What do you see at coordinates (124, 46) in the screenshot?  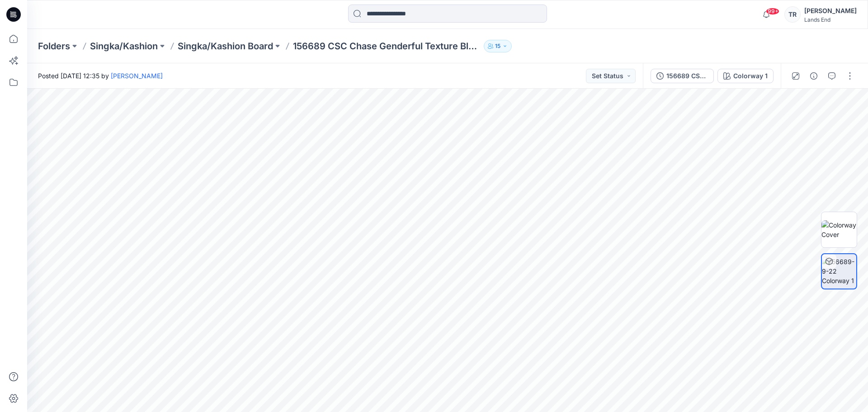 I see `a: Singka/Kashion` at bounding box center [124, 46].